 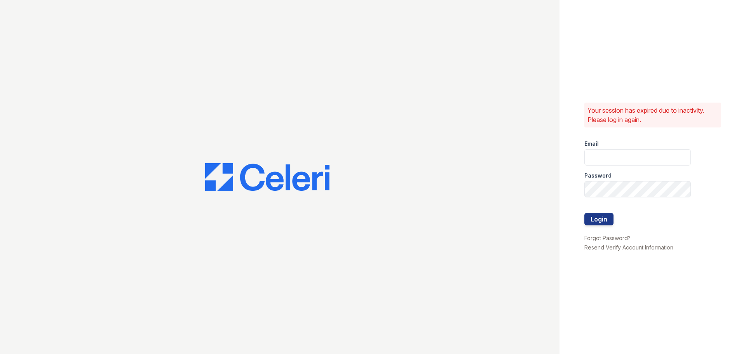 I want to click on label: Password, so click(x=598, y=176).